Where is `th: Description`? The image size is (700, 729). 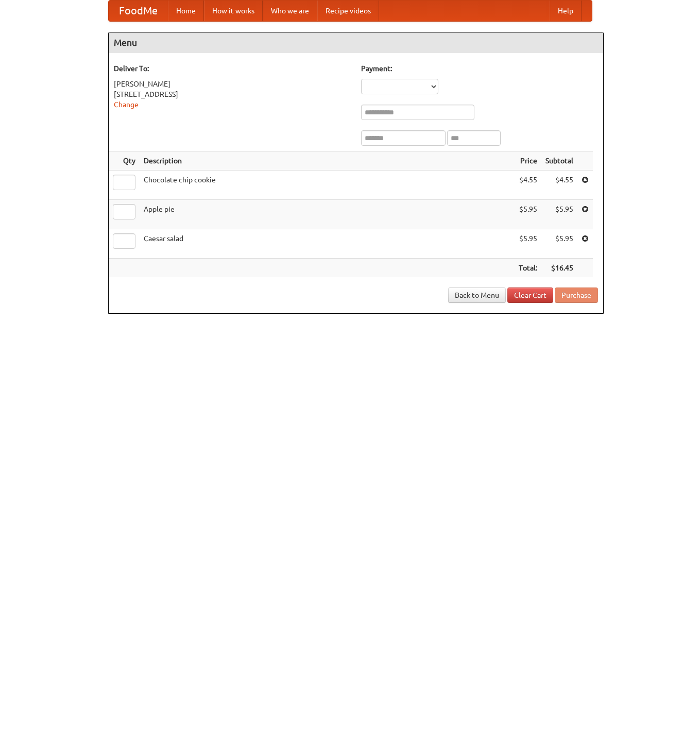 th: Description is located at coordinates (327, 161).